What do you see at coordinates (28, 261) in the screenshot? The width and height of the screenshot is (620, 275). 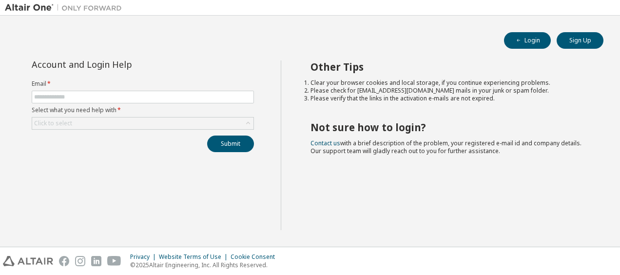 I see `img: altair_logo.svg` at bounding box center [28, 261].